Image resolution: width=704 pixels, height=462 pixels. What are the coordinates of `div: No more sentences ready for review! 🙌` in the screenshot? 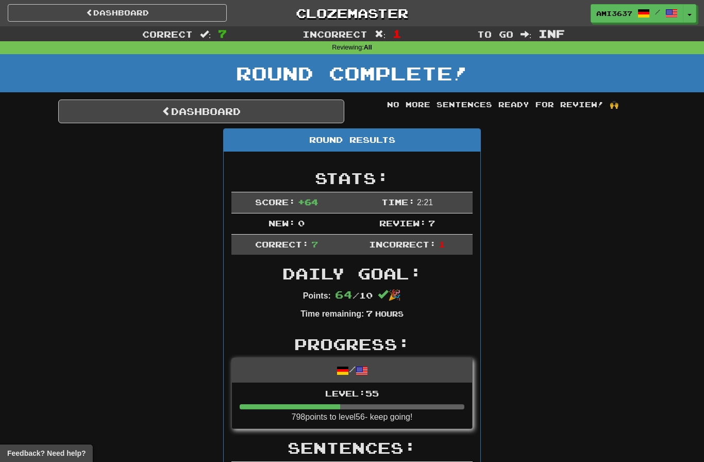 It's located at (503, 105).